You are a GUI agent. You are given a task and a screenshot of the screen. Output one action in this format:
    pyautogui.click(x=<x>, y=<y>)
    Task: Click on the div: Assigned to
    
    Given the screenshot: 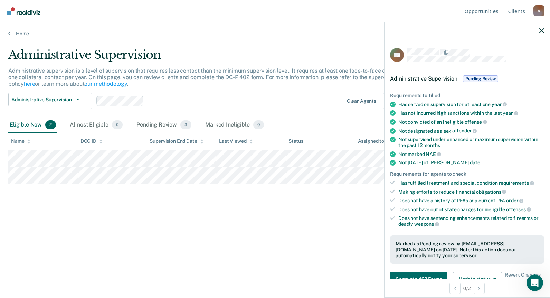 What is the action you would take?
    pyautogui.click(x=374, y=141)
    